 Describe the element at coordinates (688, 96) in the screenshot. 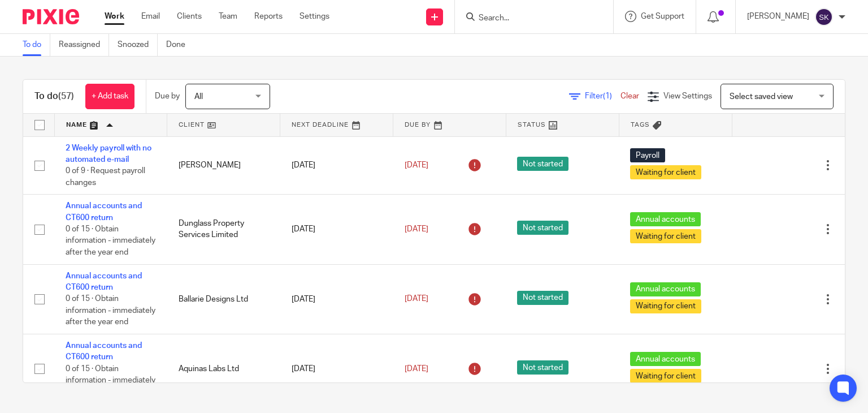

I see `span: View Settings` at that location.